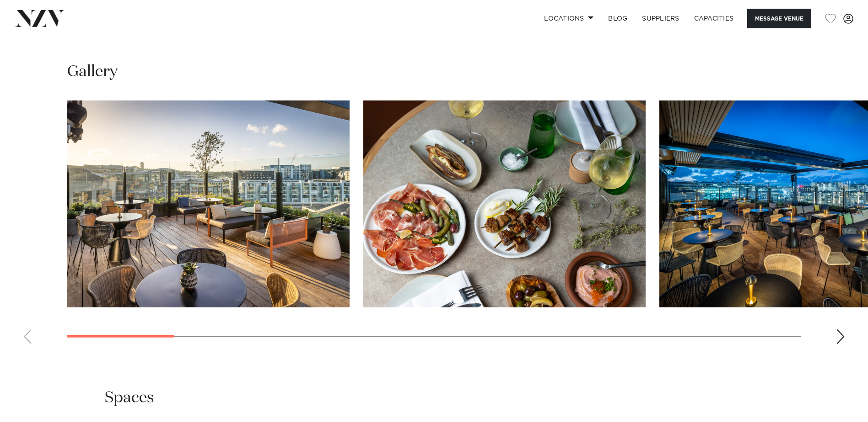 The height and width of the screenshot is (422, 868). I want to click on a: SUPPLIERS, so click(660, 18).